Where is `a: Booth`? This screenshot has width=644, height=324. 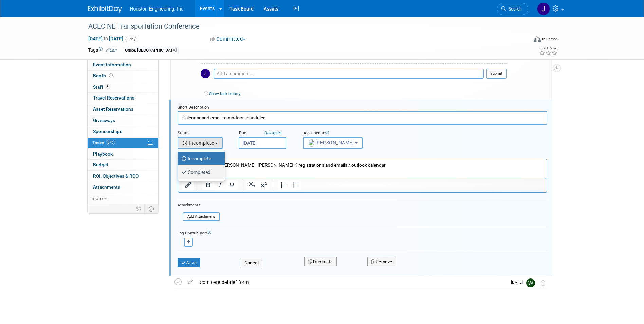
a: Booth is located at coordinates (123, 76).